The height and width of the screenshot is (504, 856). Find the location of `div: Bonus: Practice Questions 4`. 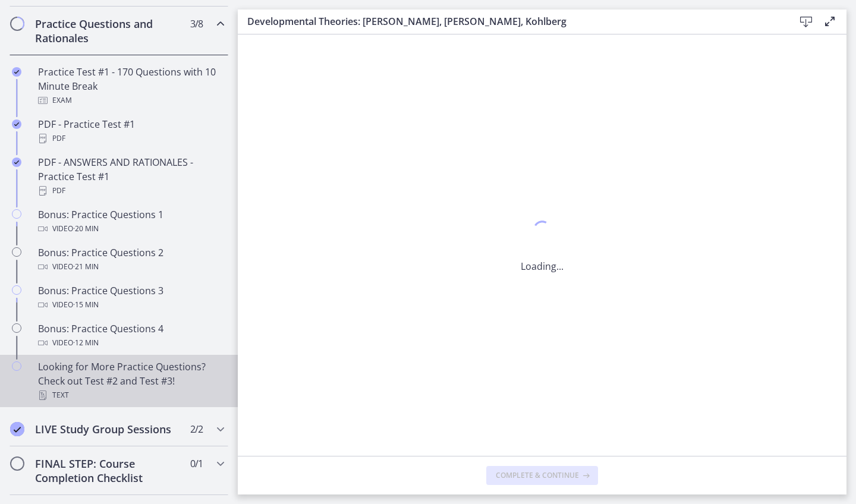

div: Bonus: Practice Questions 4 is located at coordinates (130, 336).